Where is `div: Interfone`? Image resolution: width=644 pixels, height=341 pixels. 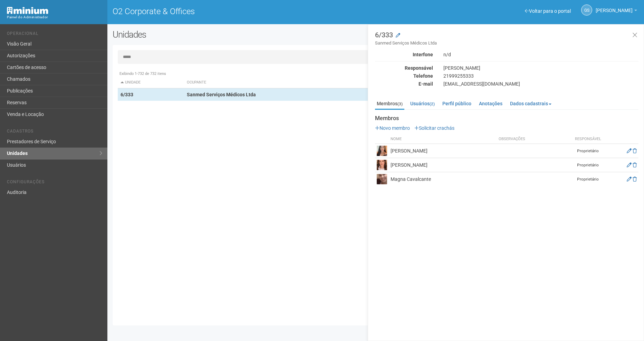
div: Interfone is located at coordinates (404, 55).